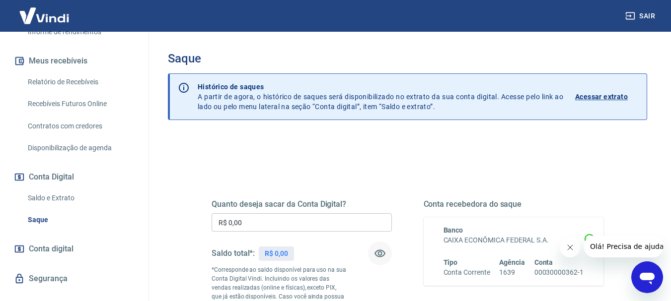 The height and width of the screenshot is (301, 671). Describe the element at coordinates (380, 97) in the screenshot. I see `p: A partir de agora, o histórico de saques será disponibilizado no extrato da sua conta digital. Ac...` at that location.